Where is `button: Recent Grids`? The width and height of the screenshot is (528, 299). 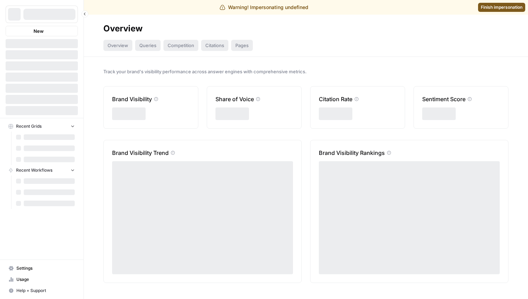
button: Recent Grids is located at coordinates (42, 126).